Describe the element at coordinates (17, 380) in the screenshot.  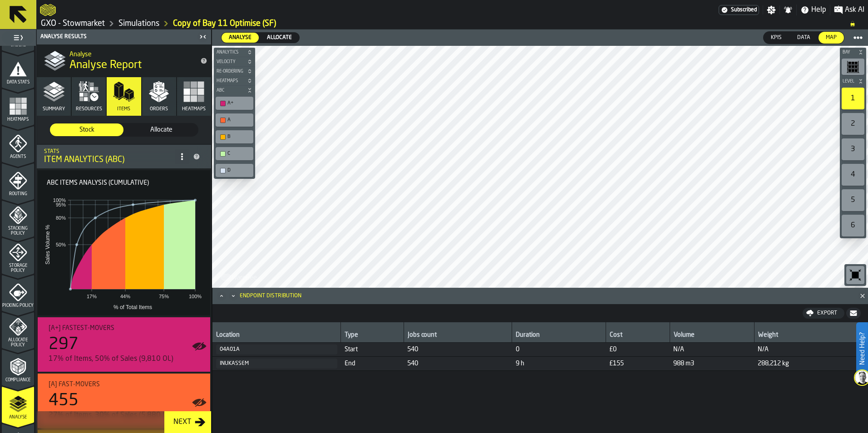
I see `span: Compliance` at that location.